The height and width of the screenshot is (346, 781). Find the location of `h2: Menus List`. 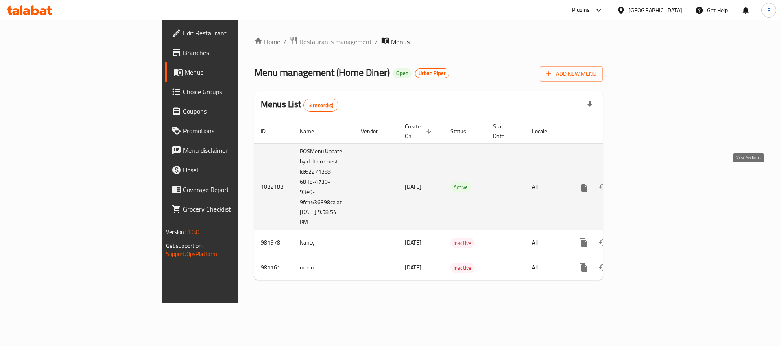

h2: Menus List is located at coordinates (300, 105).